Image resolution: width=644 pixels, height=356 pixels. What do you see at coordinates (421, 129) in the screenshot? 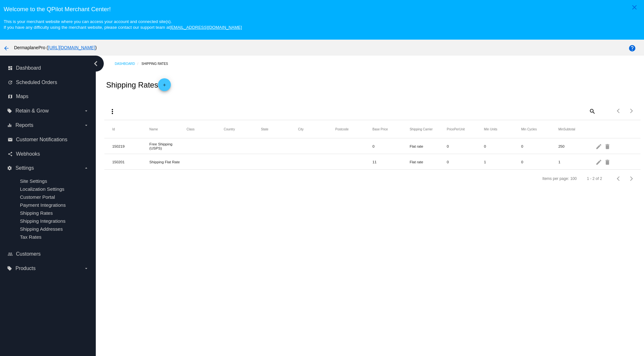
I see `button: Change sorting for ShippingCarrier` at bounding box center [421, 129].